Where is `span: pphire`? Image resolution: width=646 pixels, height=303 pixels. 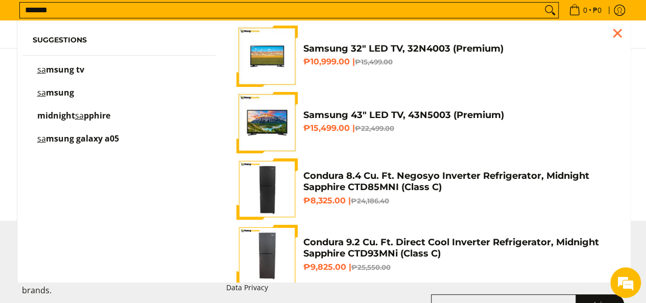 span: pphire is located at coordinates (97, 115).